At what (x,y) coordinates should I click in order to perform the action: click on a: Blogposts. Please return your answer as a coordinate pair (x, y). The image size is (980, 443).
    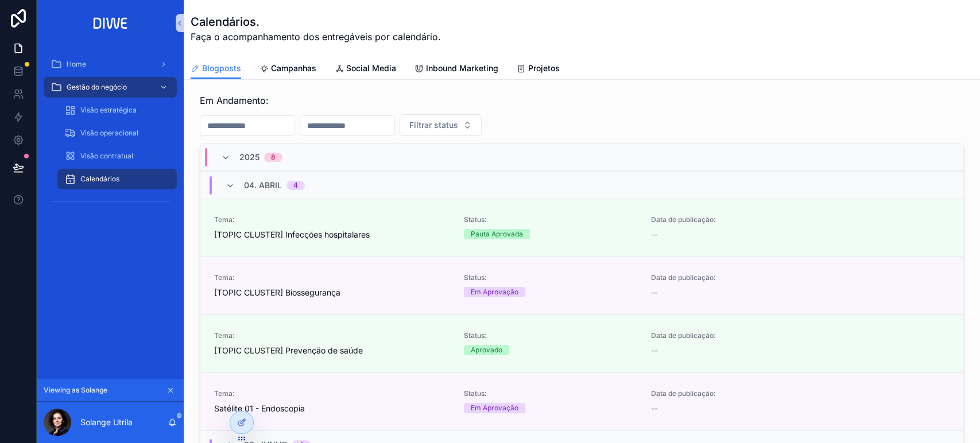
    Looking at the image, I should click on (216, 69).